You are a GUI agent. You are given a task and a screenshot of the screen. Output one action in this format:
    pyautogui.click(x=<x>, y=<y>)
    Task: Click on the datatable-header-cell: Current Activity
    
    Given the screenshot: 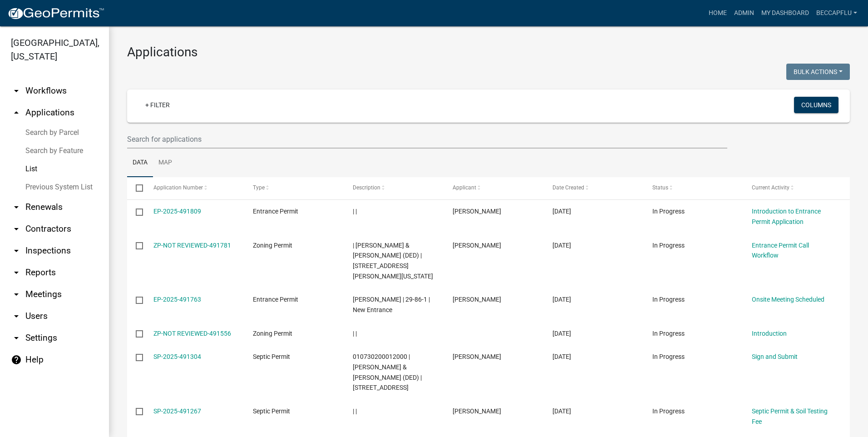 What is the action you would take?
    pyautogui.click(x=794, y=188)
    